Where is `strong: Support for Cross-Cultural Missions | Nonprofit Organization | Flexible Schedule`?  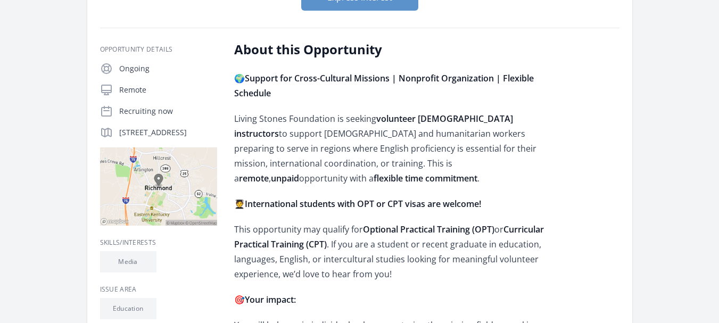
strong: Support for Cross-Cultural Missions | Nonprofit Organization | Flexible Schedule is located at coordinates (384, 86).